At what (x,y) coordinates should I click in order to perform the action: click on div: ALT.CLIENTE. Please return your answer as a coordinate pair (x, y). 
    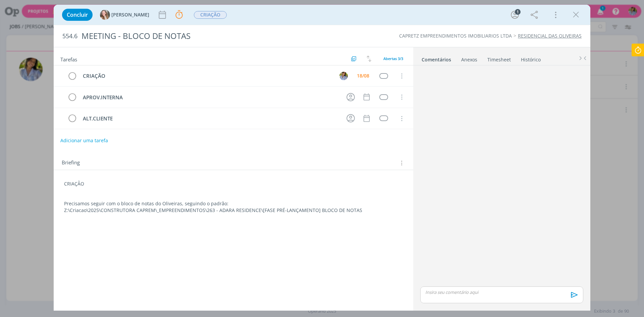
    Looking at the image, I should click on (210, 118).